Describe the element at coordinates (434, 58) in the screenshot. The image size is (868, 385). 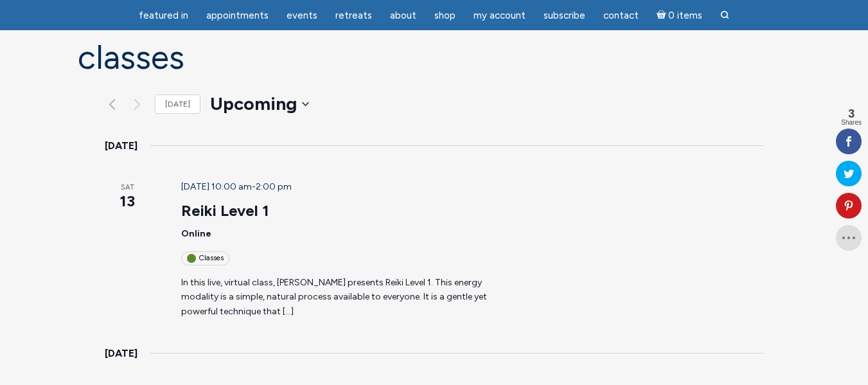
I see `h1: Classes` at that location.